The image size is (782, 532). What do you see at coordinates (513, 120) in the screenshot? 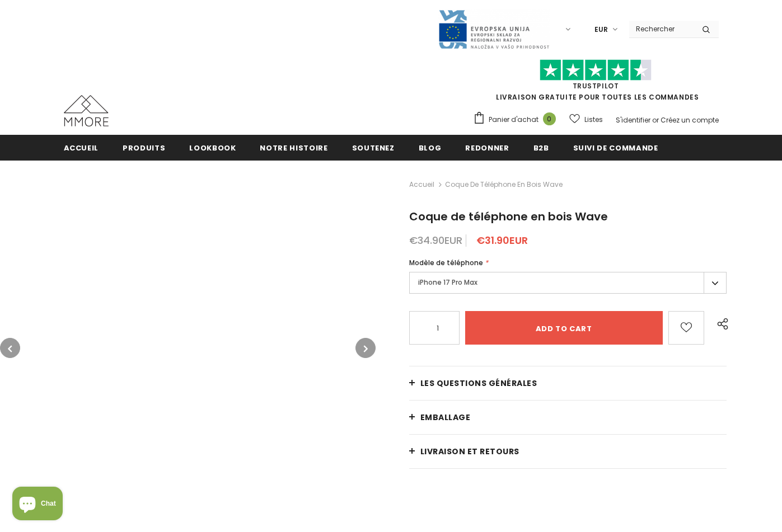
I see `span: Panier d'achat` at bounding box center [513, 120].